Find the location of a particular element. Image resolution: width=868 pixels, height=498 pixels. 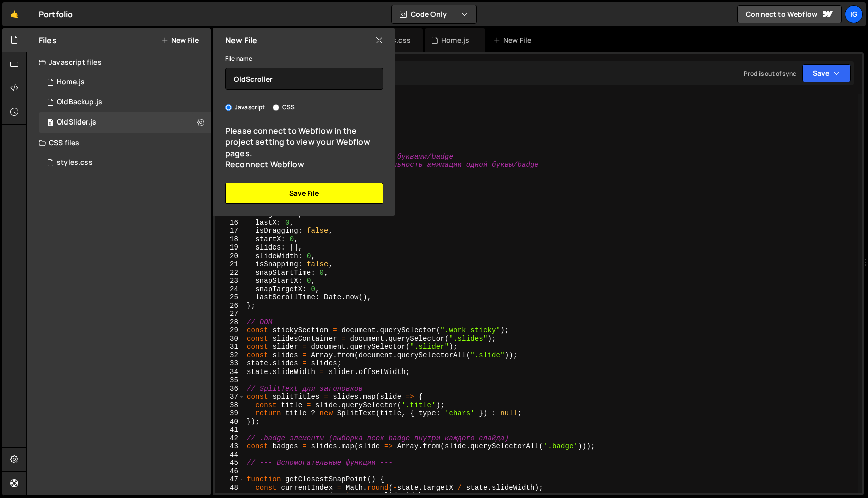

div: 46 is located at coordinates (229, 471).